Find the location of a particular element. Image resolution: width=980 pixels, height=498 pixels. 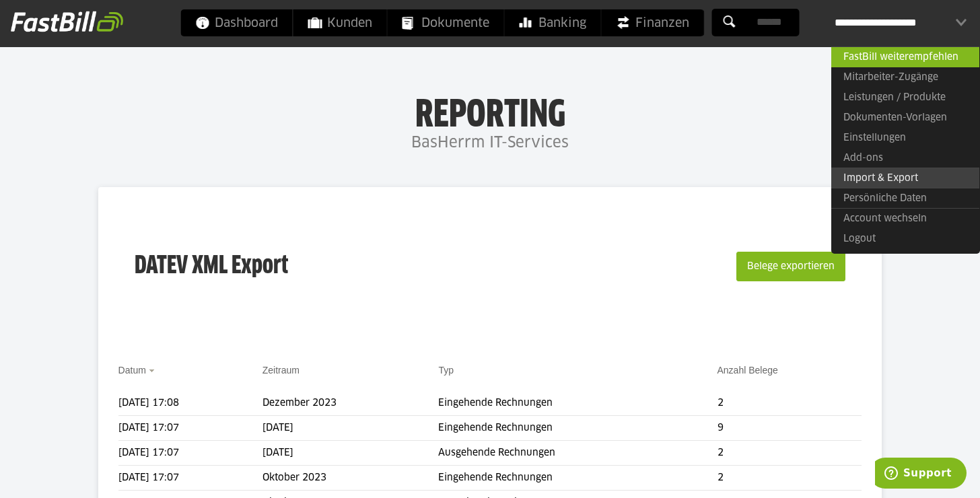

a: Zeitraum is located at coordinates (281, 370).